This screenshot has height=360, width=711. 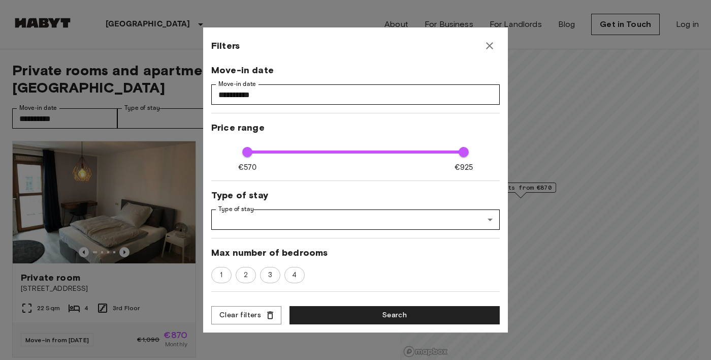 I want to click on span: 1, so click(x=221, y=275).